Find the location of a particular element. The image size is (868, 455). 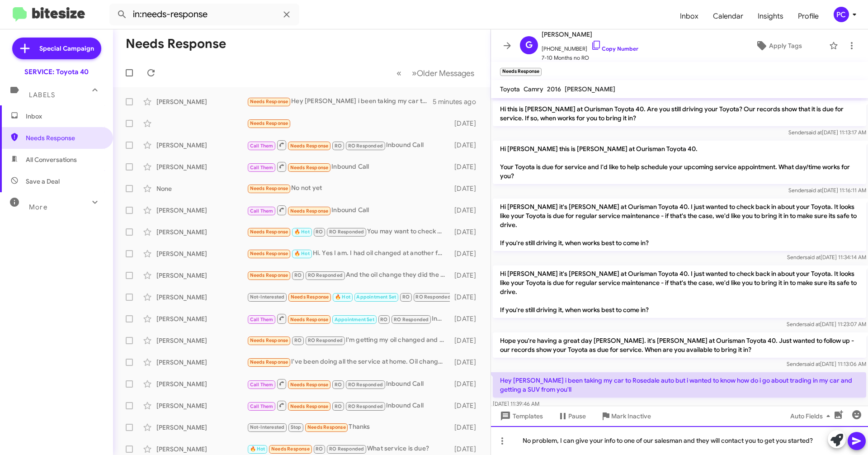

a: Copy Number is located at coordinates (615, 48).